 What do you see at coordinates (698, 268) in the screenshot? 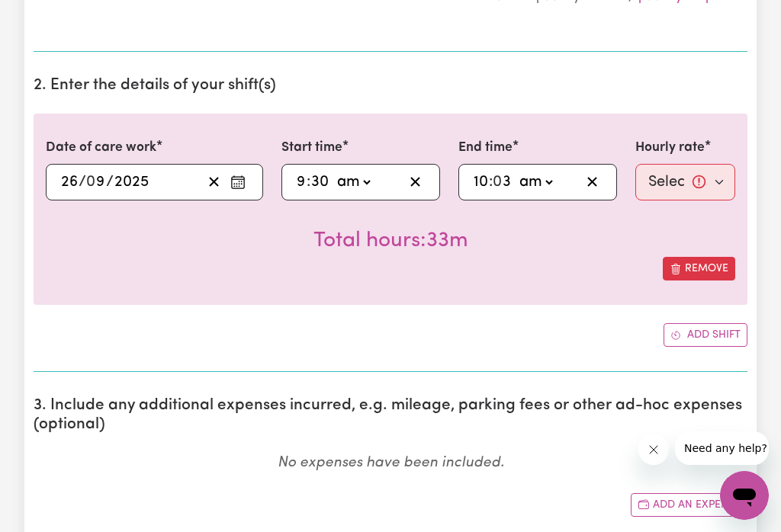
I see `button: Remove this shift` at bounding box center [698, 268].